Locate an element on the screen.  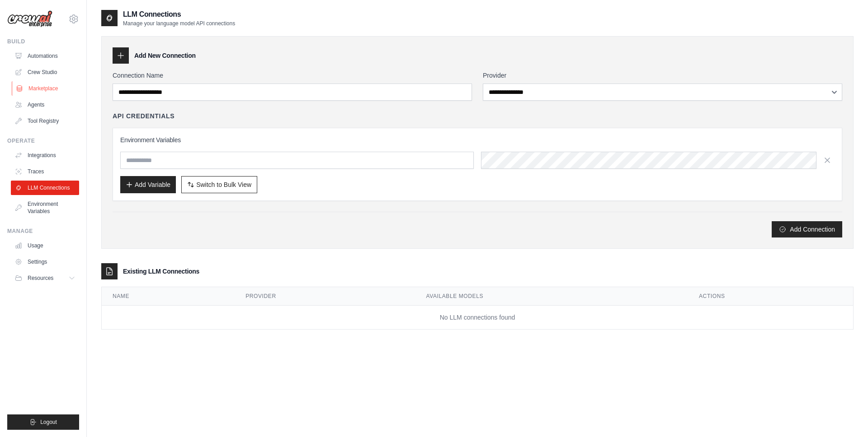
th: Name is located at coordinates (169, 296).